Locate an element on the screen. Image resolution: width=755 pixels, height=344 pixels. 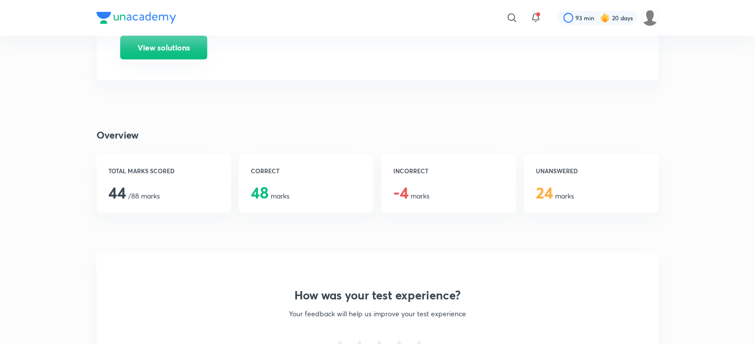
button: View solutions is located at coordinates (164, 47).